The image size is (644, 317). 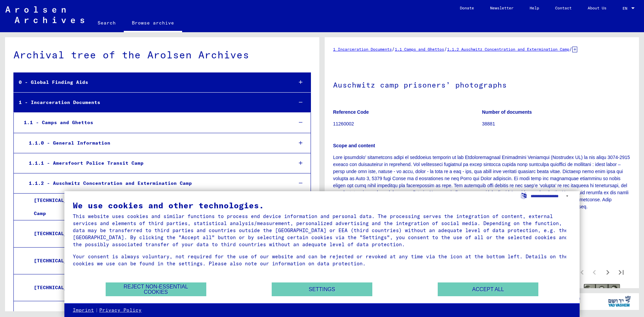 I want to click on div: Your consent is always voluntary, not required for the use of our website and can be rejected or ..., so click(x=322, y=260).